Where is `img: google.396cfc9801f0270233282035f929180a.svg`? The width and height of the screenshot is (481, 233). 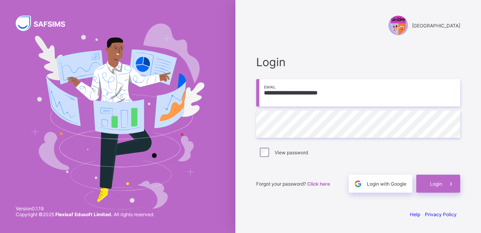
img: google.396cfc9801f0270233282035f929180a.svg is located at coordinates (358, 184).